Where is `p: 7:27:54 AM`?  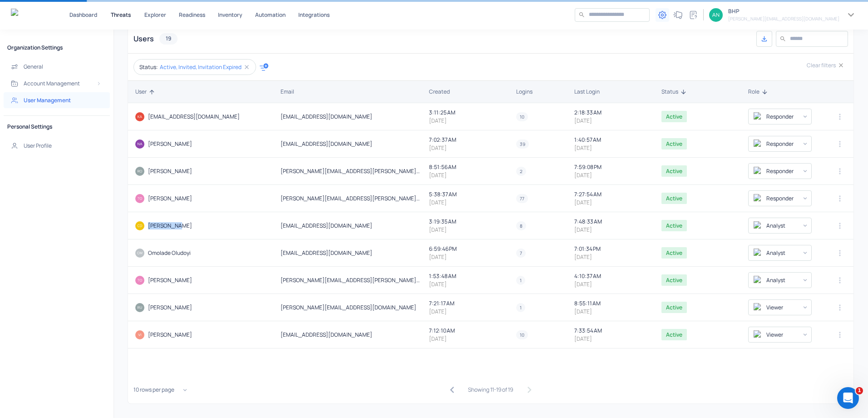 p: 7:27:54 AM is located at coordinates (614, 194).